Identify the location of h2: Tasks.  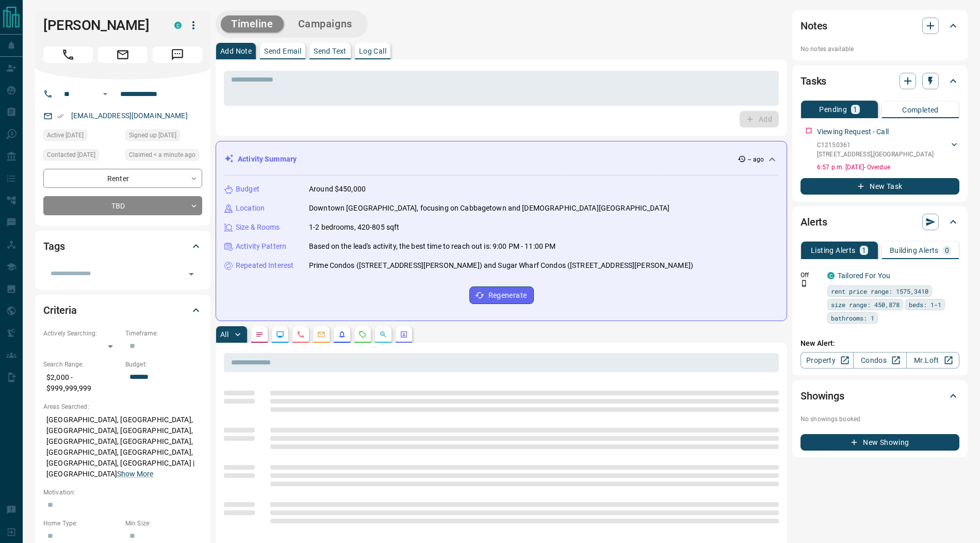
(814, 81).